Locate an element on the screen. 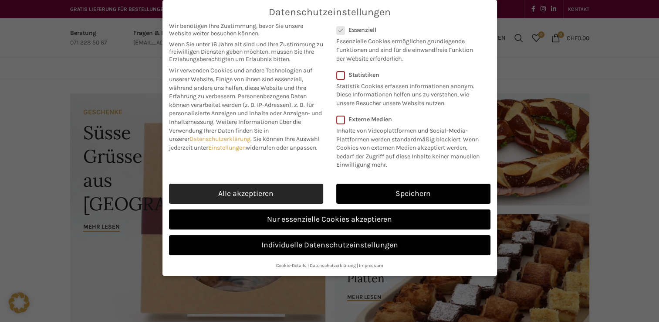 Image resolution: width=659 pixels, height=322 pixels. label: Essenziell is located at coordinates (408, 30).